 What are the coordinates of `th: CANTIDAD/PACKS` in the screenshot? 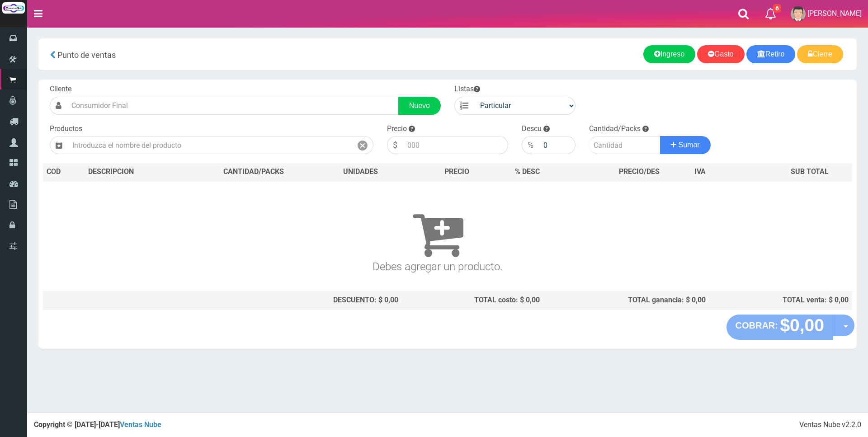 It's located at (254, 172).